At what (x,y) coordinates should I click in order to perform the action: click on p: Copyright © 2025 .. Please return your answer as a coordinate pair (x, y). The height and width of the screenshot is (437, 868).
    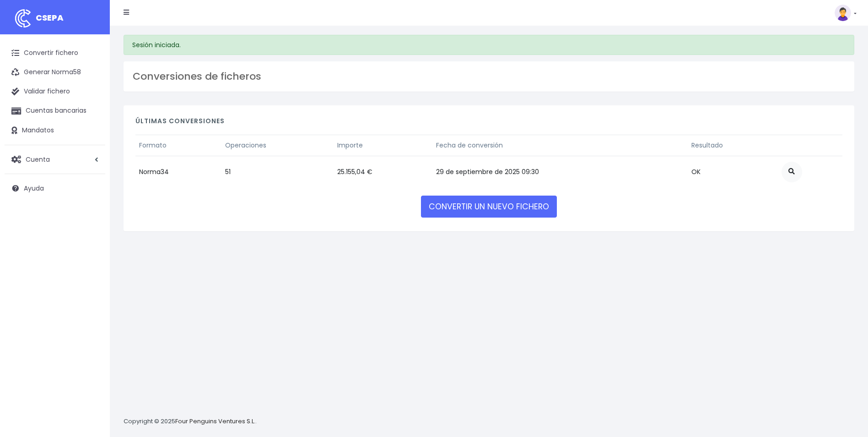
    Looking at the image, I should click on (190, 422).